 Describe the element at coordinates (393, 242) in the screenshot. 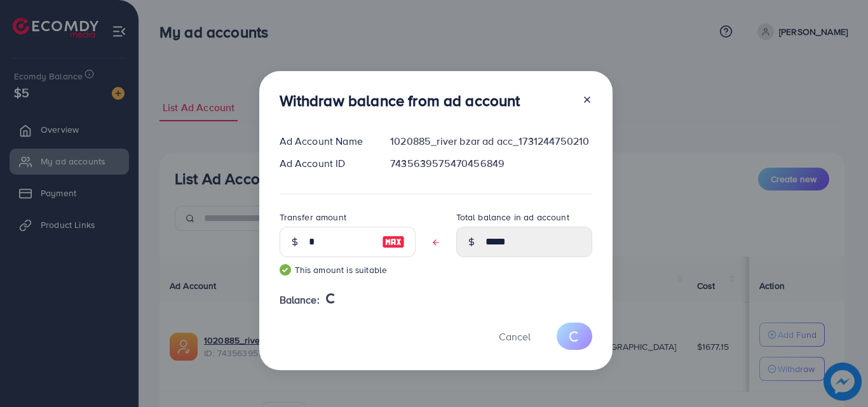

I see `img: image` at that location.